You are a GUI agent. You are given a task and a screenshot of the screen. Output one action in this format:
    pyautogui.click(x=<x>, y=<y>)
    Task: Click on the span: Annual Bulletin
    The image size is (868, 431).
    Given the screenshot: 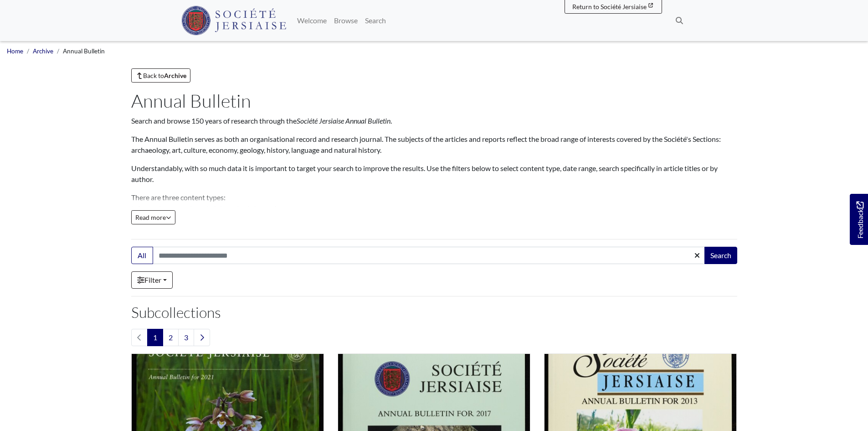 What is the action you would take?
    pyautogui.click(x=84, y=51)
    